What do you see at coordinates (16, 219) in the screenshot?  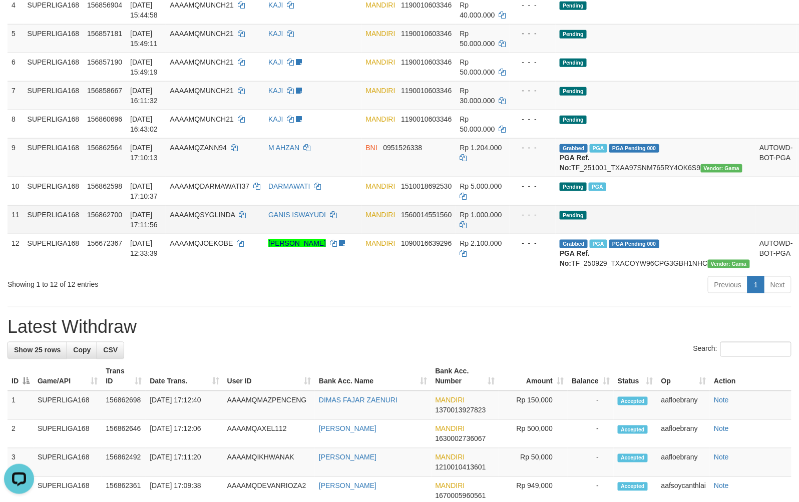 I see `td: 11` at bounding box center [16, 219].